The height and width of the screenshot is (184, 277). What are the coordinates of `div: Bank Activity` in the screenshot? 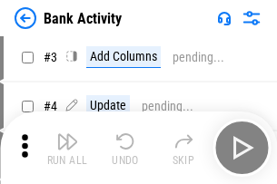 It's located at (83, 18).